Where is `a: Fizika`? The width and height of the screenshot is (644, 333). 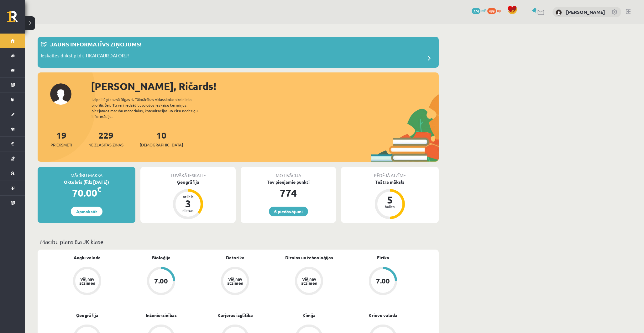 a: Fizika is located at coordinates (383, 257).